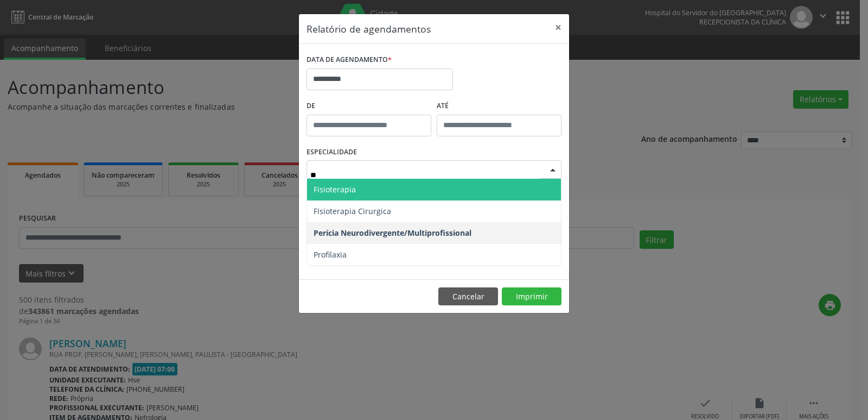 The height and width of the screenshot is (420, 868). Describe the element at coordinates (392, 232) in the screenshot. I see `span: Perícia Neurodivergente/Multiprofissional` at that location.